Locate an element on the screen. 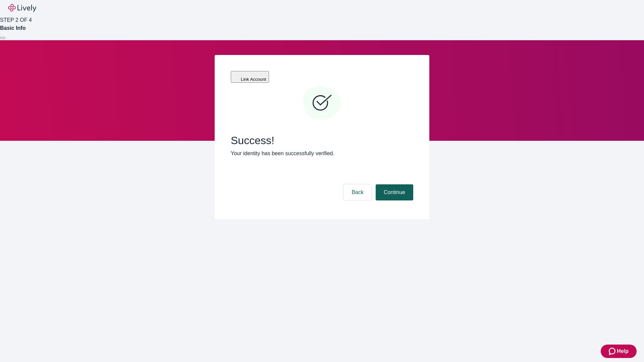  button: Back is located at coordinates (357, 192).